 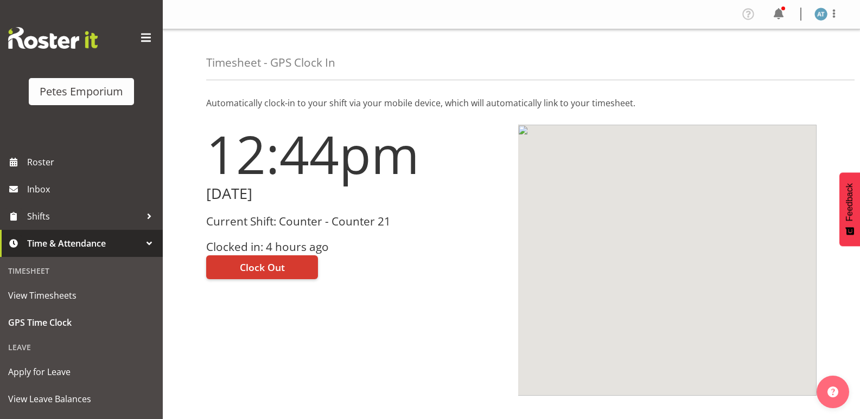 What do you see at coordinates (81, 271) in the screenshot?
I see `div: Timesheet` at bounding box center [81, 271].